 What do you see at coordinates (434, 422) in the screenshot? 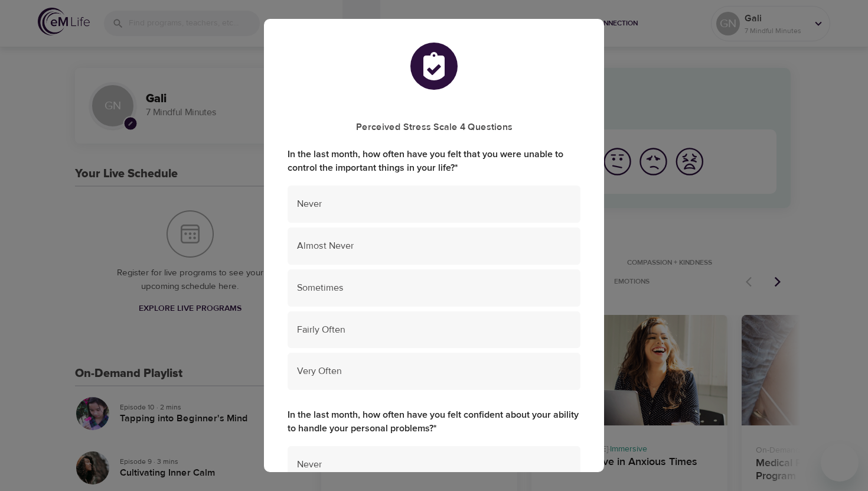
I see `label: In the last month, how often have you felt confident about your ability to handle your personal p...` at bounding box center [434, 422].